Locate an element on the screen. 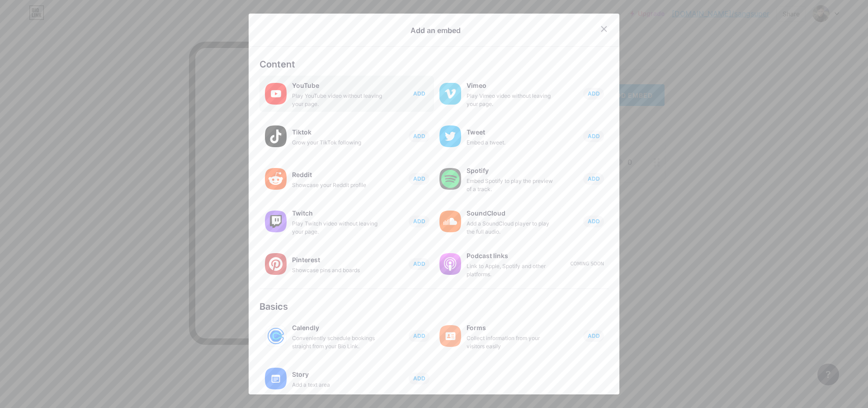 The height and width of the screenshot is (408, 868). div: Podcast links is located at coordinates (512, 256).